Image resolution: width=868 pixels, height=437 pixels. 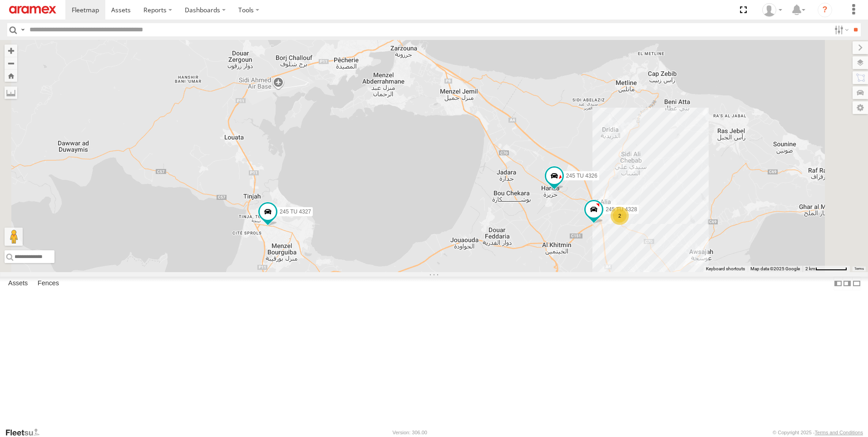 What do you see at coordinates (13, 237) in the screenshot?
I see `button: Drag Pegman onto the map to open Street View` at bounding box center [13, 237].